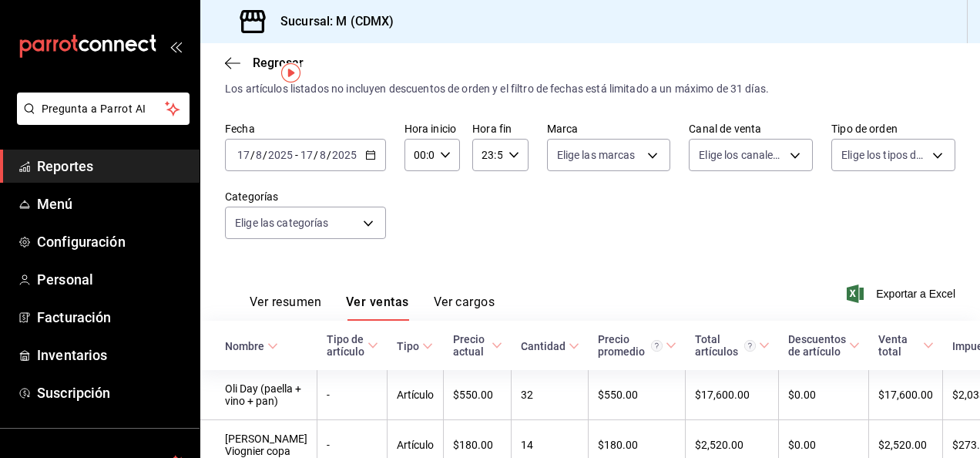 This screenshot has height=458, width=980. What do you see at coordinates (750, 129) in the screenshot?
I see `label: Canal de venta` at bounding box center [750, 129].